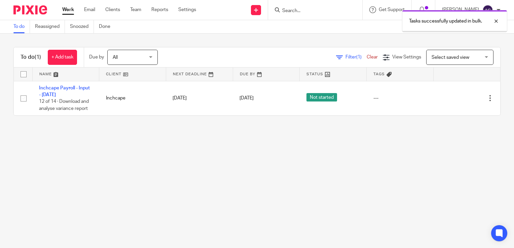  Describe the element at coordinates (356, 57) in the screenshot. I see `span: Filter` at that location.